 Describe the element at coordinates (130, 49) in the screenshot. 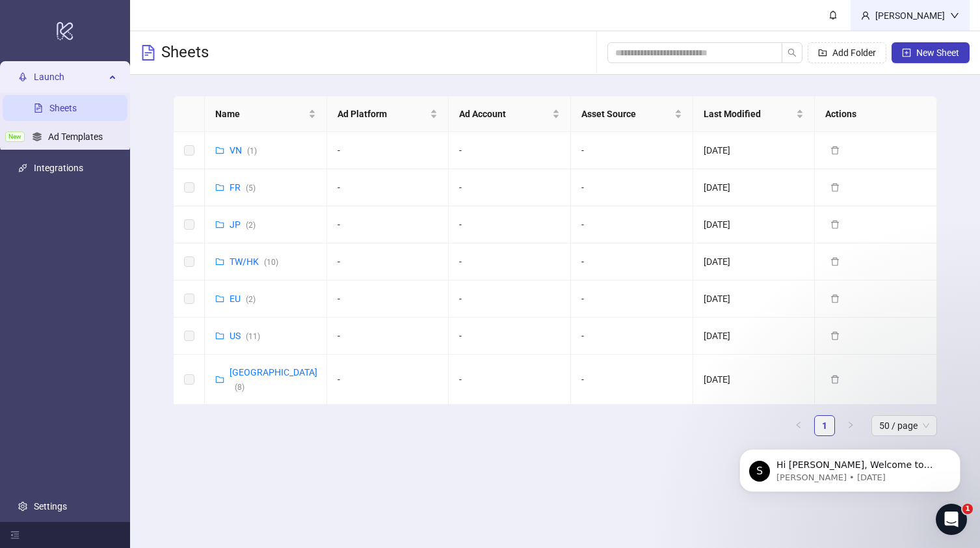

I see `div: message notification from Simon, 6d ago. Hi Jack, Welcome to Kitchn.io! 🎉 You’re all set to start...` at that location.